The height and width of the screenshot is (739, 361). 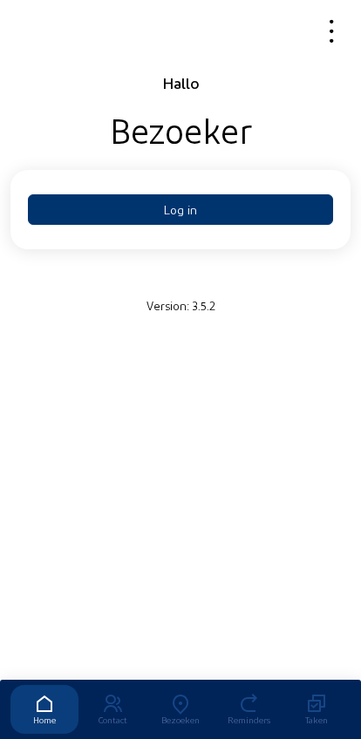 I want to click on a: Home, so click(x=44, y=710).